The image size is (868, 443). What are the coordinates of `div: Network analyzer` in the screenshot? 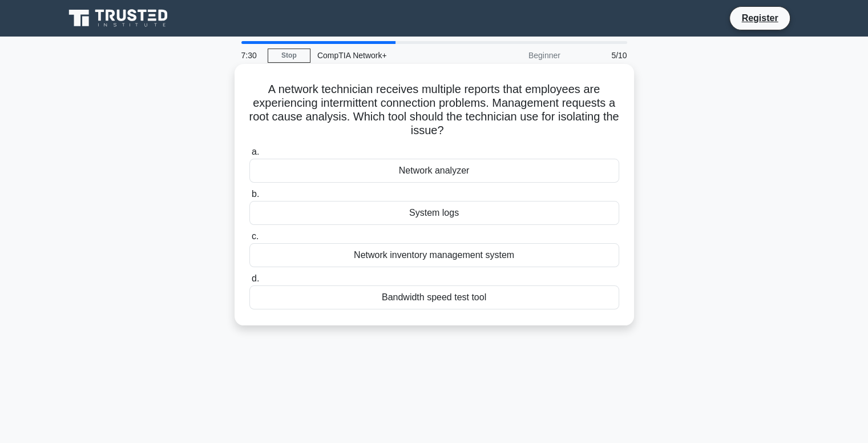 It's located at (434, 171).